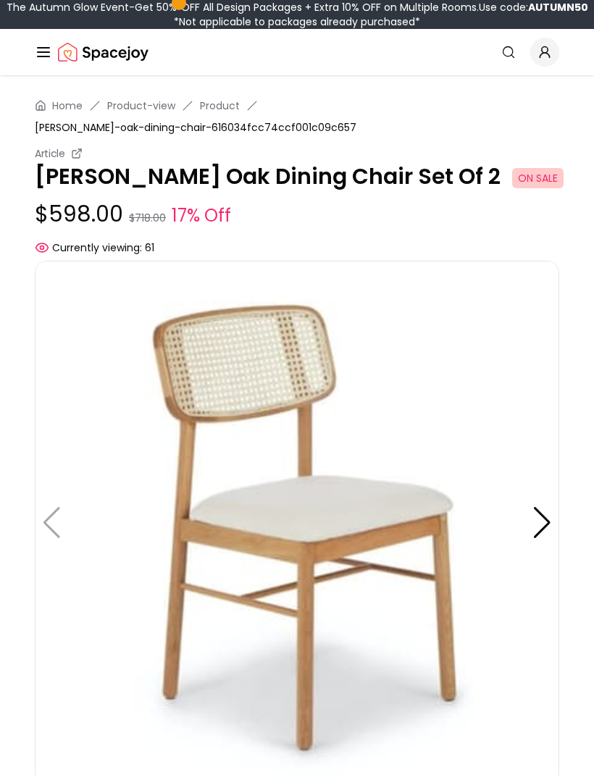 The height and width of the screenshot is (777, 594). I want to click on nav: Global, so click(297, 52).